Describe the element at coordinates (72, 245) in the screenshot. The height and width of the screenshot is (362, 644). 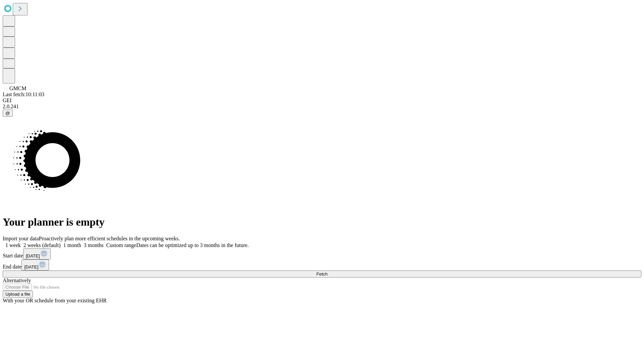
I see `span: 1 month` at that location.